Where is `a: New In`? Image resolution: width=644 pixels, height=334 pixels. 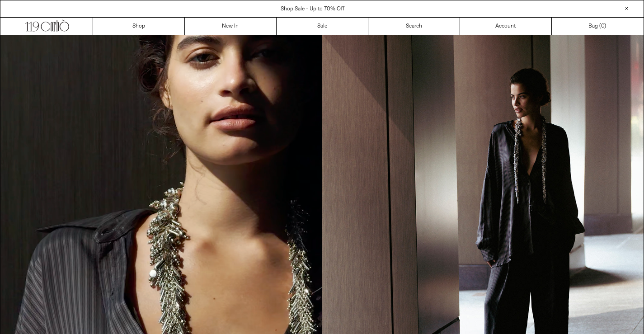 a: New In is located at coordinates (231, 26).